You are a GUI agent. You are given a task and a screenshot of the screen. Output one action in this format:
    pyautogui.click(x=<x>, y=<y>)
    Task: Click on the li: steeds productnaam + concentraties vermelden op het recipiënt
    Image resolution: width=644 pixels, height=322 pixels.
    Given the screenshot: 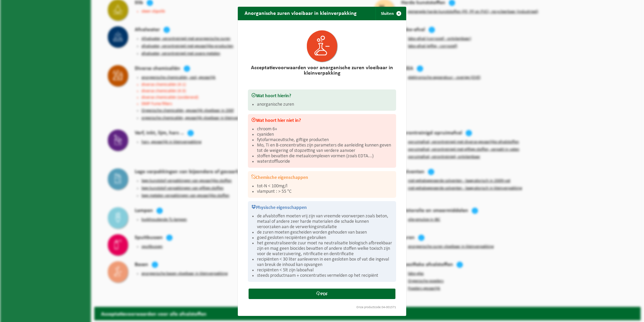 What is the action you would take?
    pyautogui.click(x=324, y=275)
    